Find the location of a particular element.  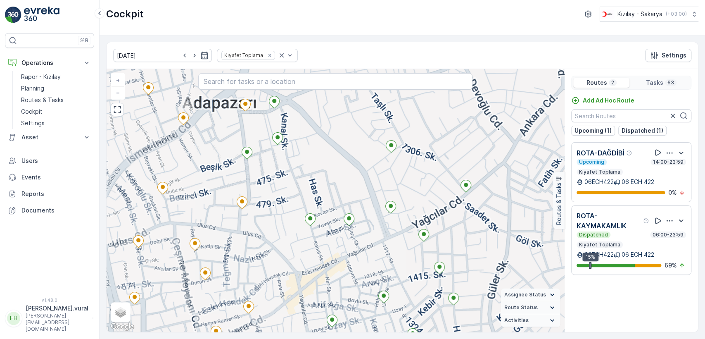

p: Rapor - Kızılay is located at coordinates (41, 77).